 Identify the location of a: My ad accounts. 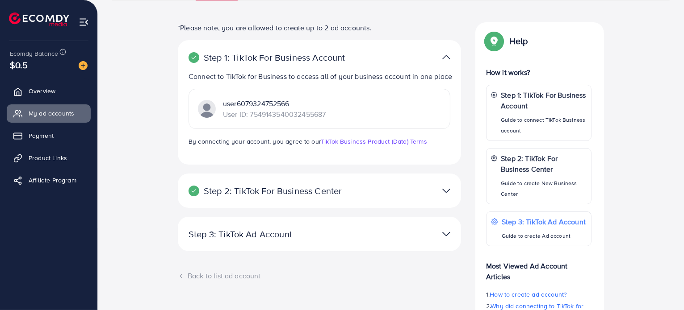
(49, 113).